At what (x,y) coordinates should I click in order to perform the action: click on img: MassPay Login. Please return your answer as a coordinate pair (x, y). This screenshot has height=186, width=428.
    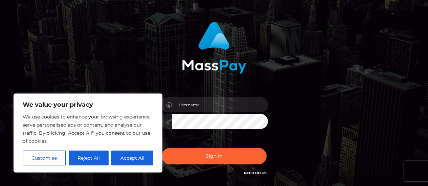
    Looking at the image, I should click on (214, 48).